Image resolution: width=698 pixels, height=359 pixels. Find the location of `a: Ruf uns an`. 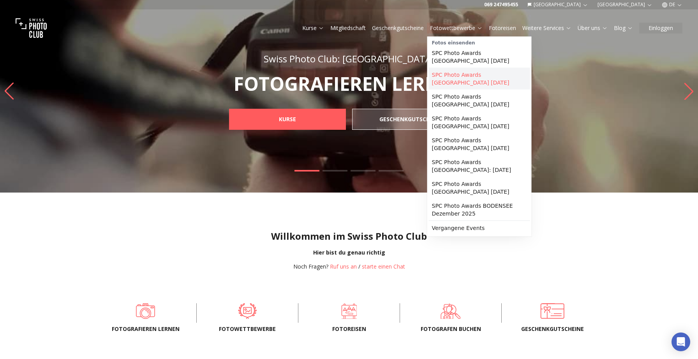

a: Ruf uns an is located at coordinates (343, 266).